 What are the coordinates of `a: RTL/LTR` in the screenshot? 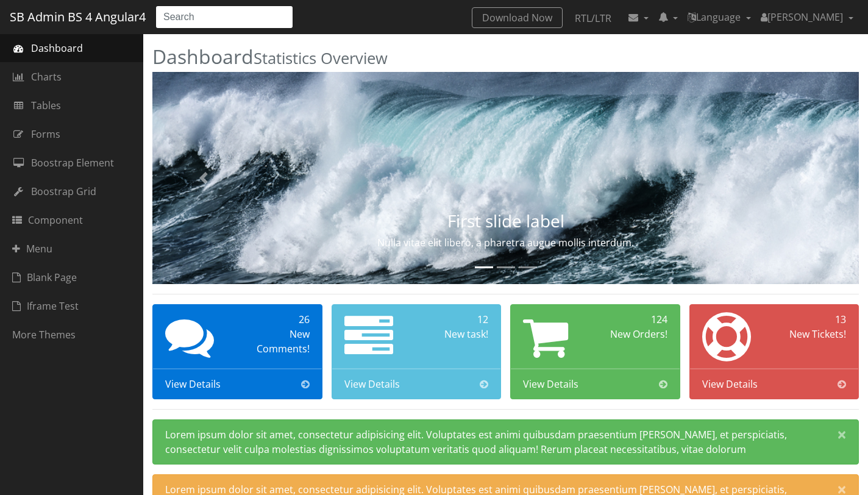 It's located at (593, 19).